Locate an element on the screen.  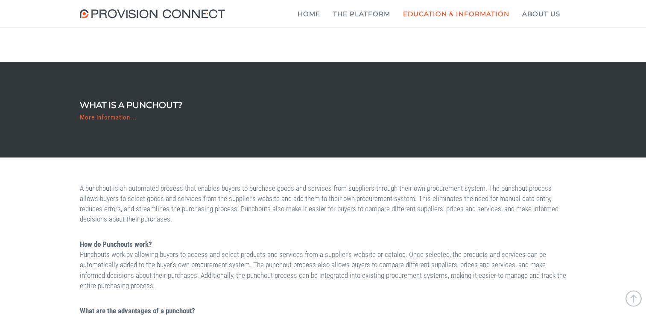
p: Punchouts work by allowing buyers to access and select products and services from a supplier's we... is located at coordinates (323, 265).